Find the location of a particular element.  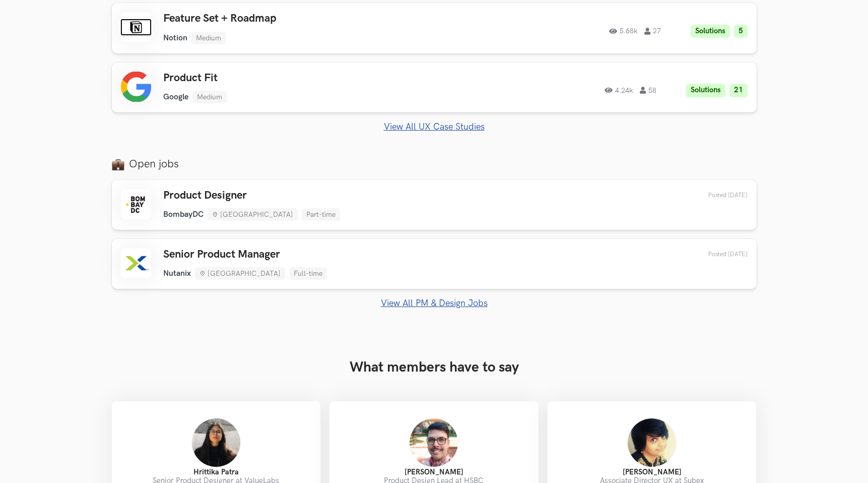

a: Product Fit Google Medium 4.24k 58 Solutions 21 is located at coordinates (434, 87).